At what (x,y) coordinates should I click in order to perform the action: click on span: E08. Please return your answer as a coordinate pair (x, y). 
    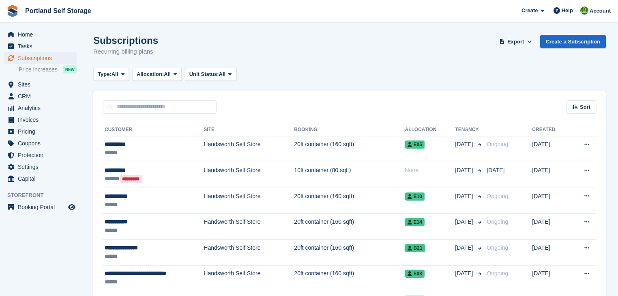
    Looking at the image, I should click on (415, 273).